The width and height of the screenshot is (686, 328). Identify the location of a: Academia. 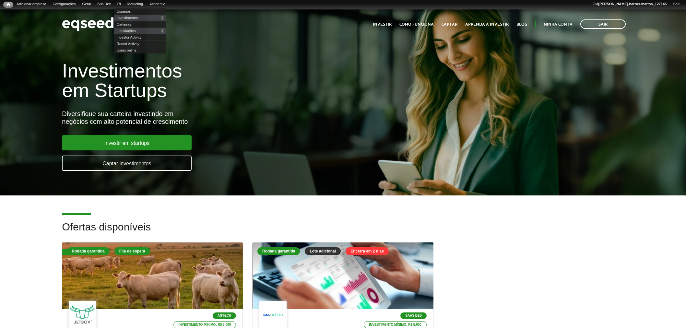
(157, 4).